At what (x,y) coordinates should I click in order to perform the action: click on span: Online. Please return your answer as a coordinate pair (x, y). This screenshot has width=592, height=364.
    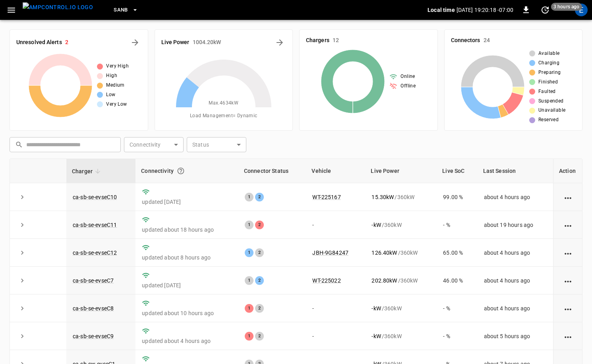
    Looking at the image, I should click on (408, 77).